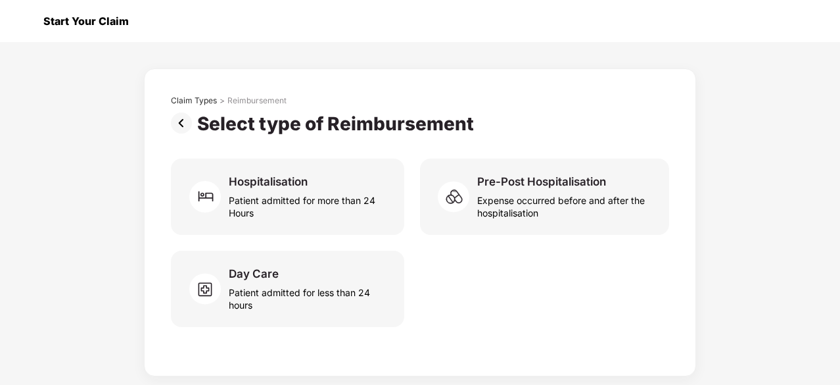  Describe the element at coordinates (82, 21) in the screenshot. I see `div: Start Your Claim` at that location.